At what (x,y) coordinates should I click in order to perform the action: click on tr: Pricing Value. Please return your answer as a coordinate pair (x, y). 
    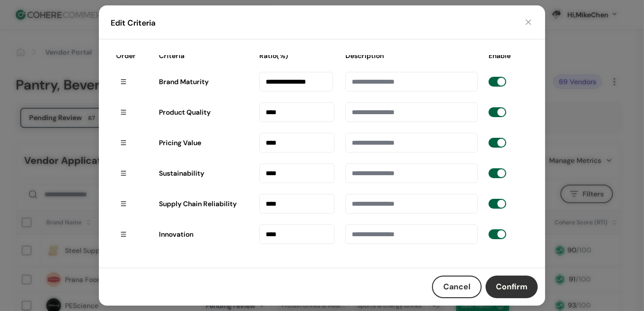
    Looking at the image, I should click on (322, 143).